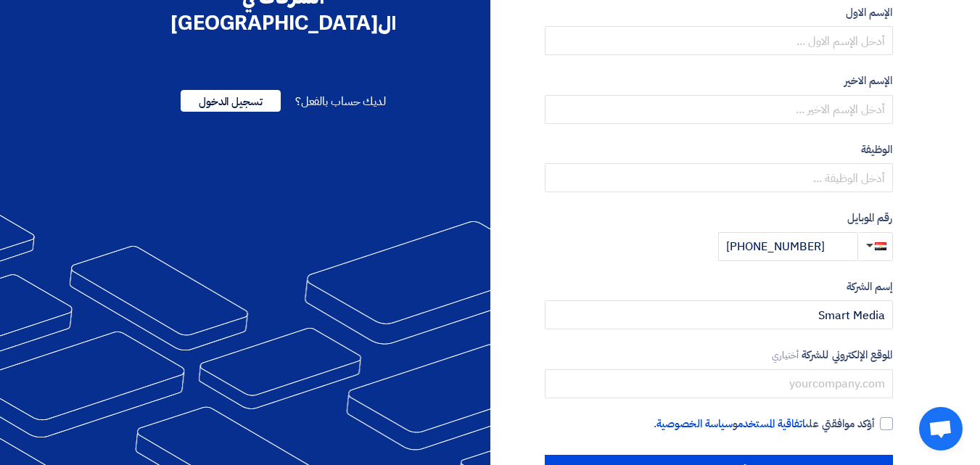  I want to click on input: أدخل إسم الشركة ..., so click(719, 315).